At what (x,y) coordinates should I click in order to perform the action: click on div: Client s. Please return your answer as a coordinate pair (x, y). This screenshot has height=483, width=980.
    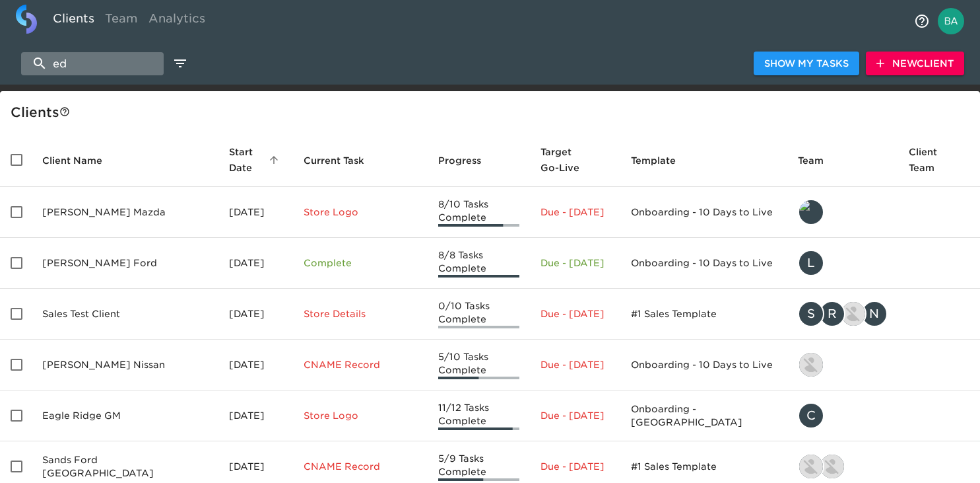
    Looking at the image, I should click on (493, 112).